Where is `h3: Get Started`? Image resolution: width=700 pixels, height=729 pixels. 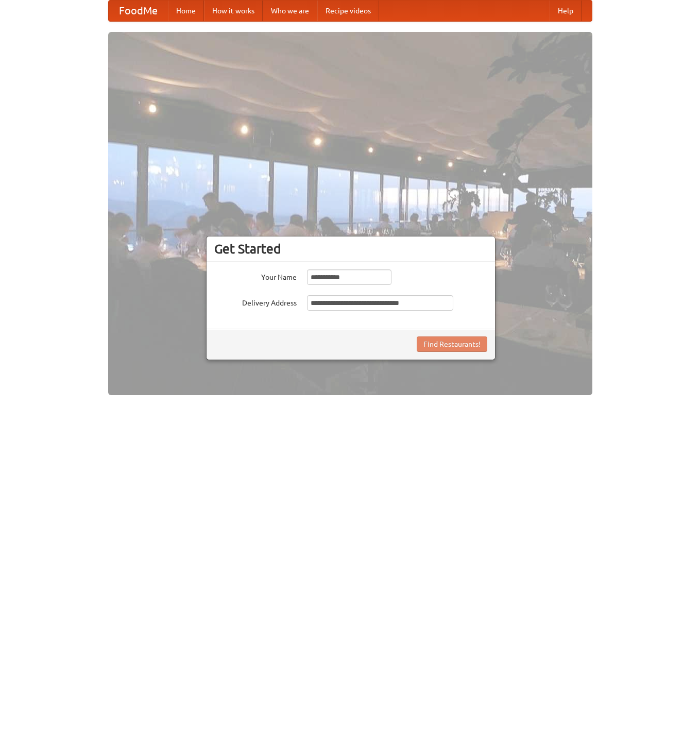 h3: Get Started is located at coordinates (351, 249).